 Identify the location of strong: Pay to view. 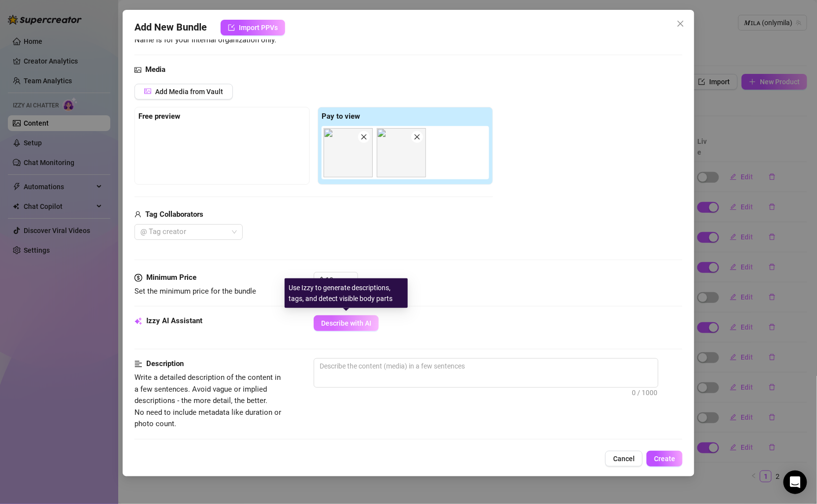
(341, 116).